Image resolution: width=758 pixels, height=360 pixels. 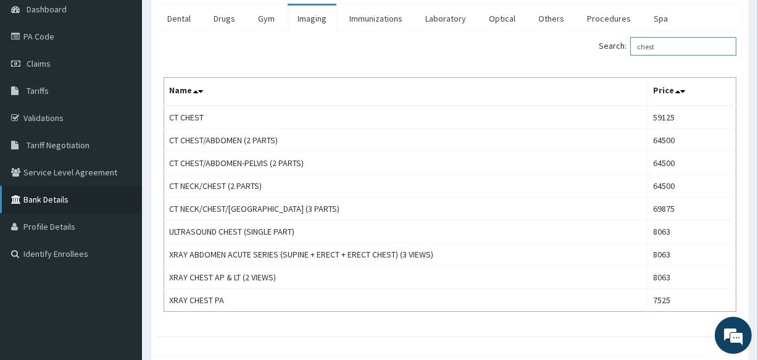 What do you see at coordinates (406, 117) in the screenshot?
I see `td: CT CHEST` at bounding box center [406, 117].